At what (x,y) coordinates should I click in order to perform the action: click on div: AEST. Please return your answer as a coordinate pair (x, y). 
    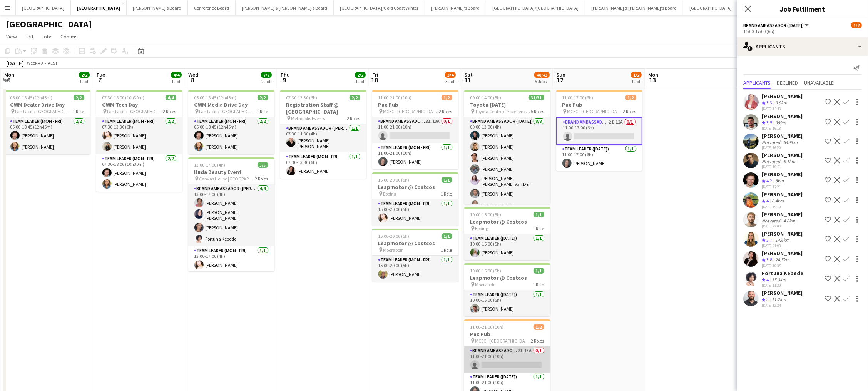
    Looking at the image, I should click on (53, 63).